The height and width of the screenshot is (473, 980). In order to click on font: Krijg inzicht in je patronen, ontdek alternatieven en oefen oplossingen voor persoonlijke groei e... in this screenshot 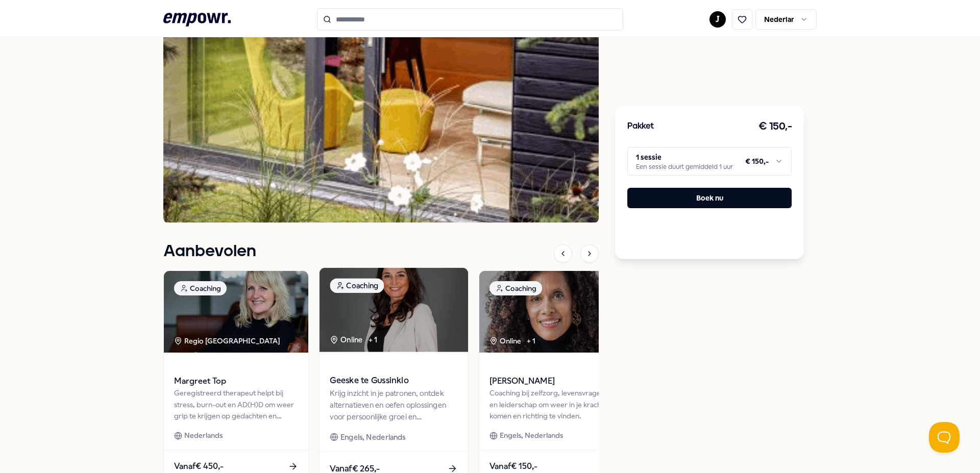, I will do `click(388, 411)`.